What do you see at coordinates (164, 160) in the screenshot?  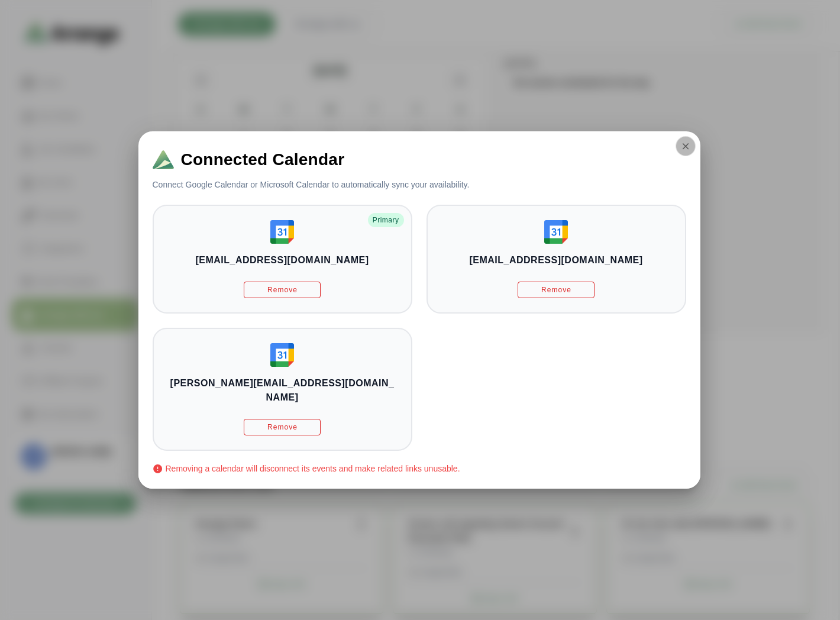 I see `img: Logo` at bounding box center [164, 160].